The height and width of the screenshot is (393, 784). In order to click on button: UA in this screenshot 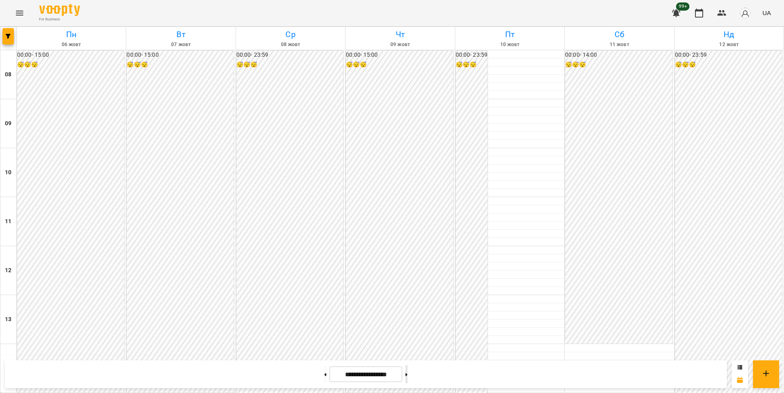, I will do `click(766, 13)`.